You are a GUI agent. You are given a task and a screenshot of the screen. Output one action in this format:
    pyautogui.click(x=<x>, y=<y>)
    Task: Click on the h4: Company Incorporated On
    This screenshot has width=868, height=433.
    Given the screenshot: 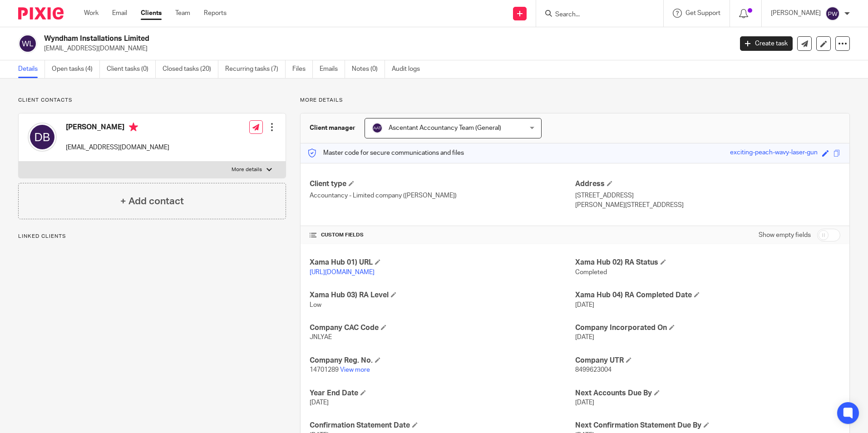 What is the action you would take?
    pyautogui.click(x=708, y=327)
    